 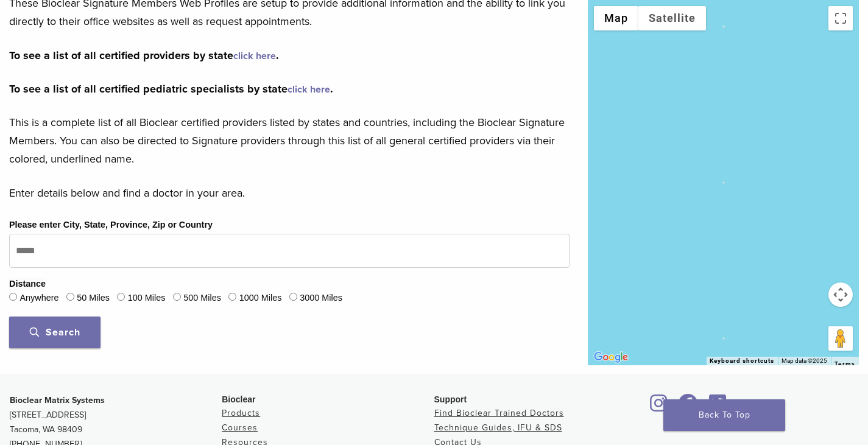 I want to click on button: Search, so click(x=55, y=332).